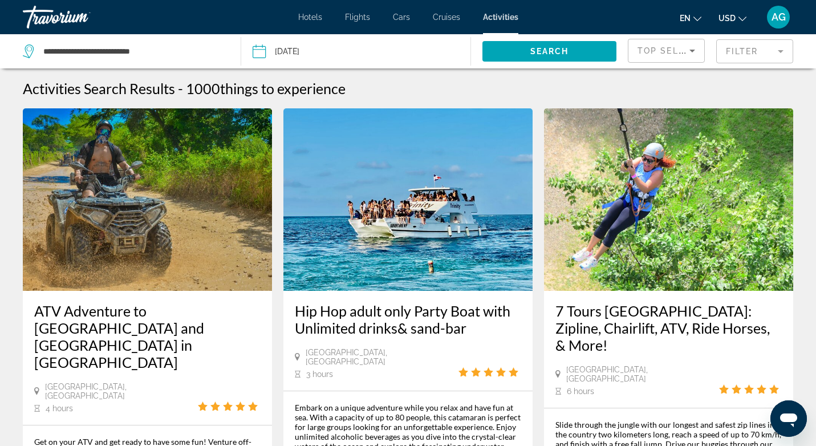 The width and height of the screenshot is (816, 446). I want to click on button: Change currency, so click(732, 18).